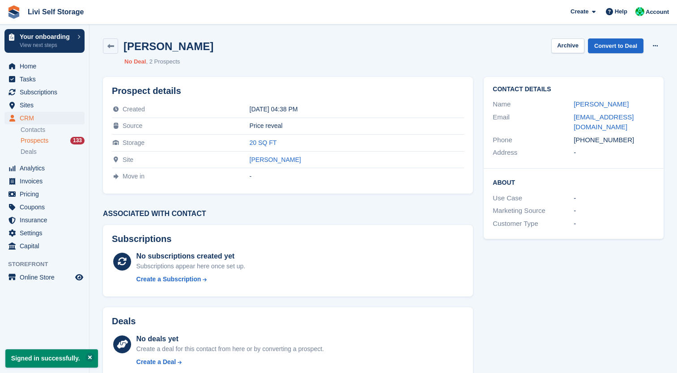 The width and height of the screenshot is (677, 373). I want to click on img: stora-icon-8386f47178a22dfd0bd8f6a31ec36ba5ce8667c1dd55bd0f319d3a0aa187defe.svg, so click(14, 12).